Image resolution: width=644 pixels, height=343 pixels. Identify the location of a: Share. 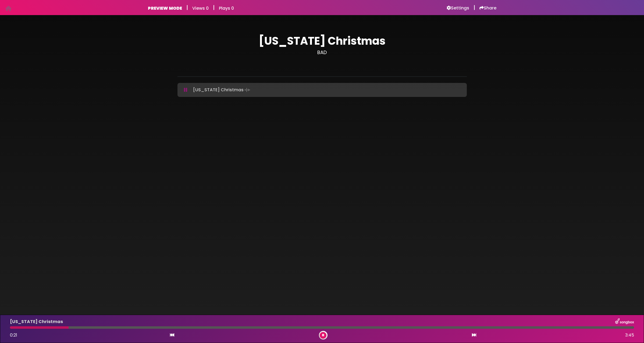
(488, 8).